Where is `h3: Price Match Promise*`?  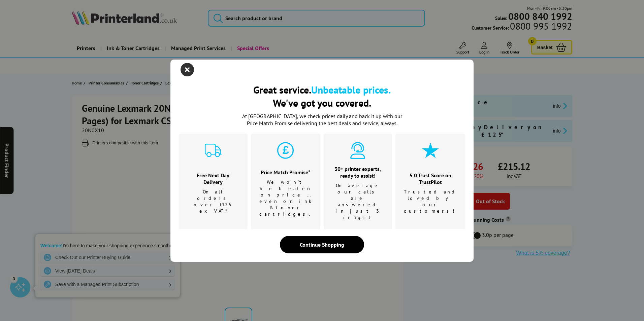
h3: Price Match Promise* is located at coordinates (286, 172).